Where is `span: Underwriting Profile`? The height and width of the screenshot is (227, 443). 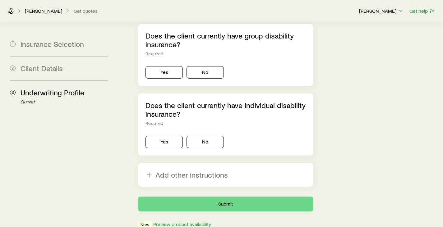
span: Underwriting Profile is located at coordinates (52, 92).